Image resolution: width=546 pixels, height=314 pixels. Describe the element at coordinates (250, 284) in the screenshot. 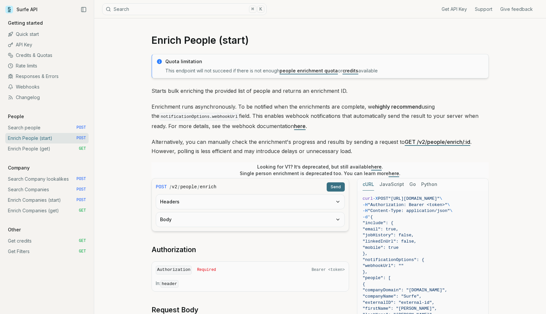

I see `p: In:` at that location.